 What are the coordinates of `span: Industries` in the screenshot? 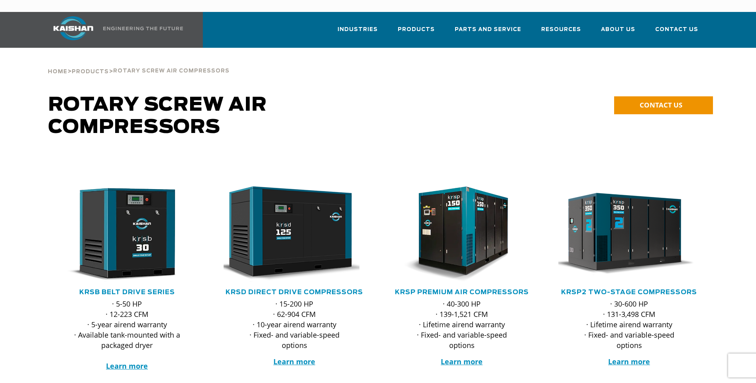 It's located at (358, 29).